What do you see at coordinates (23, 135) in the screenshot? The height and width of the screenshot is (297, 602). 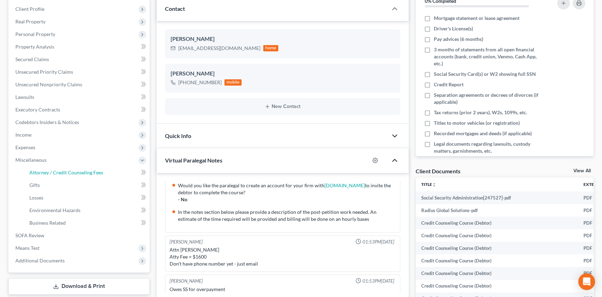 I see `span: Income` at bounding box center [23, 135].